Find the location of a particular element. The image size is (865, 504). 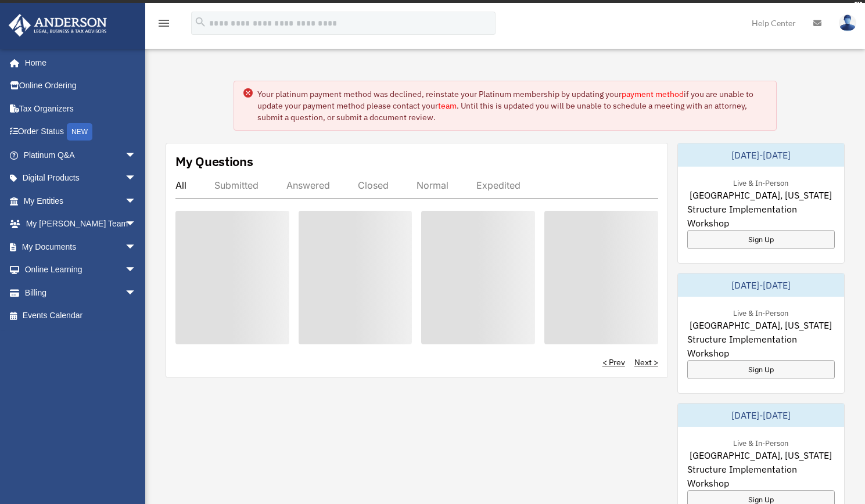

a: Order StatusNEW is located at coordinates (81, 131).